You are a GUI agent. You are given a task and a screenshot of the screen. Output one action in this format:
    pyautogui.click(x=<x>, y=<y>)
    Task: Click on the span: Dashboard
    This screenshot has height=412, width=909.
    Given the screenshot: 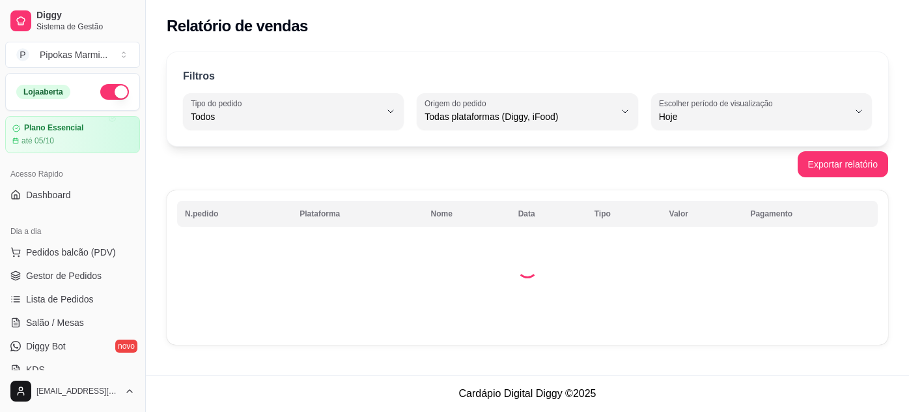 What is the action you would take?
    pyautogui.click(x=48, y=195)
    